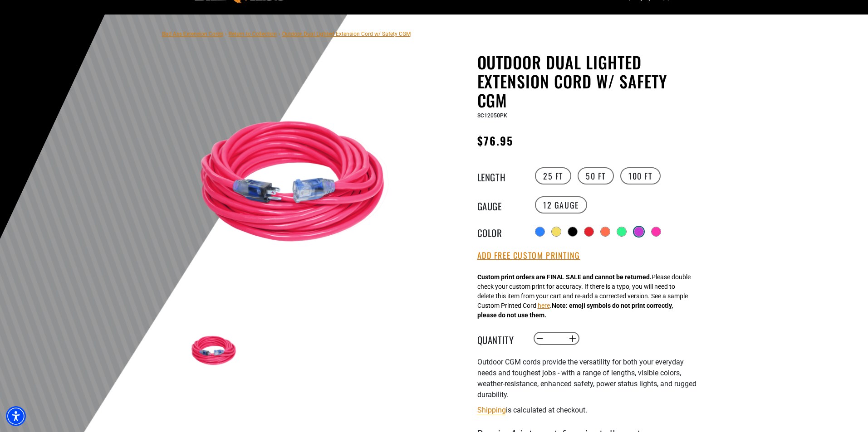 The image size is (868, 432). Describe the element at coordinates (495, 141) in the screenshot. I see `span: $76.95` at that location.